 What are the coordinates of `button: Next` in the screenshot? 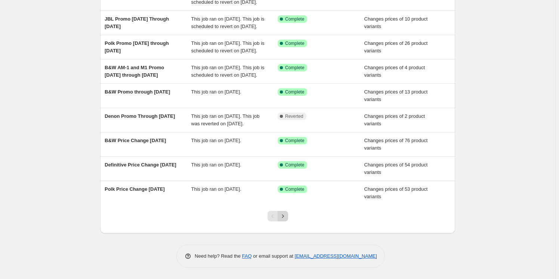 It's located at (283, 216).